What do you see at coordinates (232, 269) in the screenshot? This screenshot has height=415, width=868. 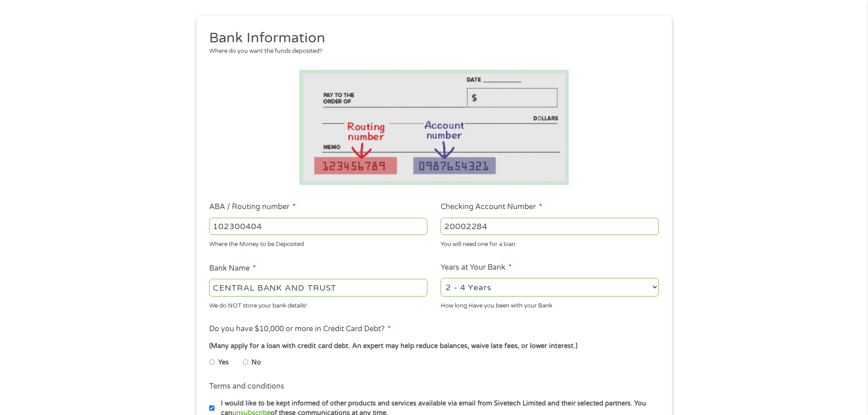 I see `label: Bank Name` at bounding box center [232, 269].